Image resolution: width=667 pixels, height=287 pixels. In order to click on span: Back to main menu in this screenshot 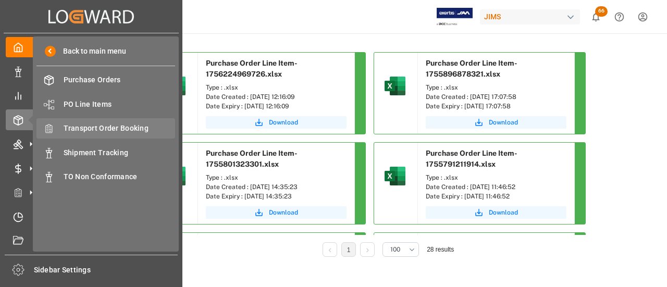, I will do `click(91, 51)`.